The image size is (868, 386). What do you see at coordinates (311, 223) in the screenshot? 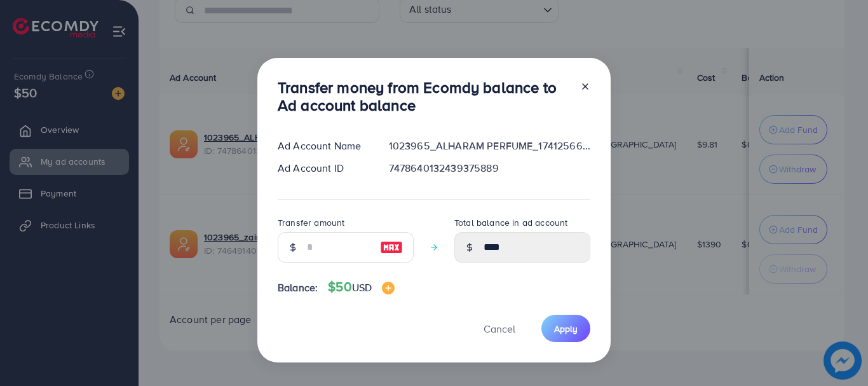
I see `label: Transfer amount` at bounding box center [311, 223].